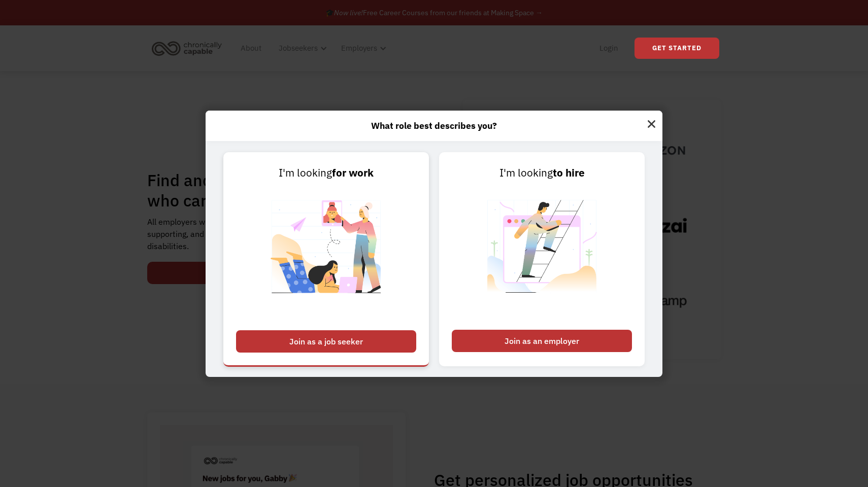 The width and height of the screenshot is (868, 487). Describe the element at coordinates (353, 172) in the screenshot. I see `strong: for work` at that location.